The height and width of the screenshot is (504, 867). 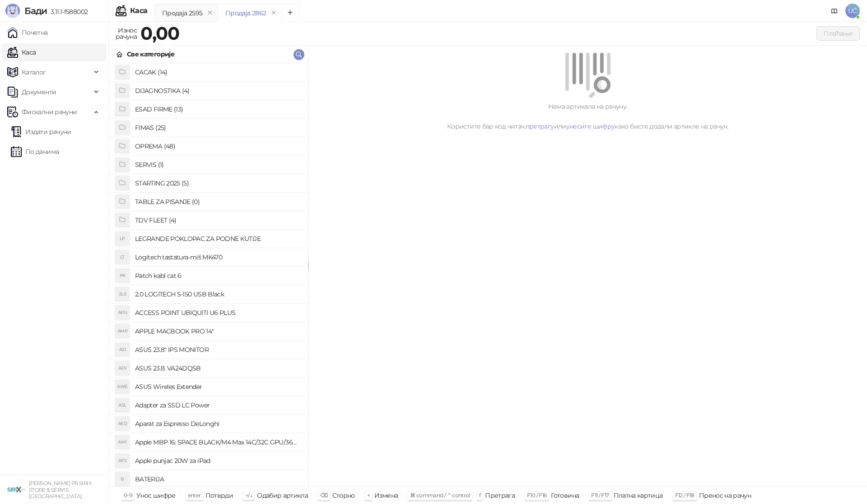 What do you see at coordinates (218, 405) in the screenshot?
I see `h4: Adapter za SSD LC Power` at bounding box center [218, 405].